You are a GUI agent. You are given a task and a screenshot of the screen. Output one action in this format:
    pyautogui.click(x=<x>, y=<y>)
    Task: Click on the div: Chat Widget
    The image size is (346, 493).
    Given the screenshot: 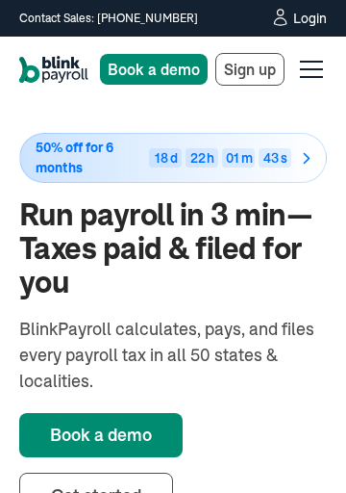 What is the action you would take?
    pyautogui.click(x=298, y=446)
    